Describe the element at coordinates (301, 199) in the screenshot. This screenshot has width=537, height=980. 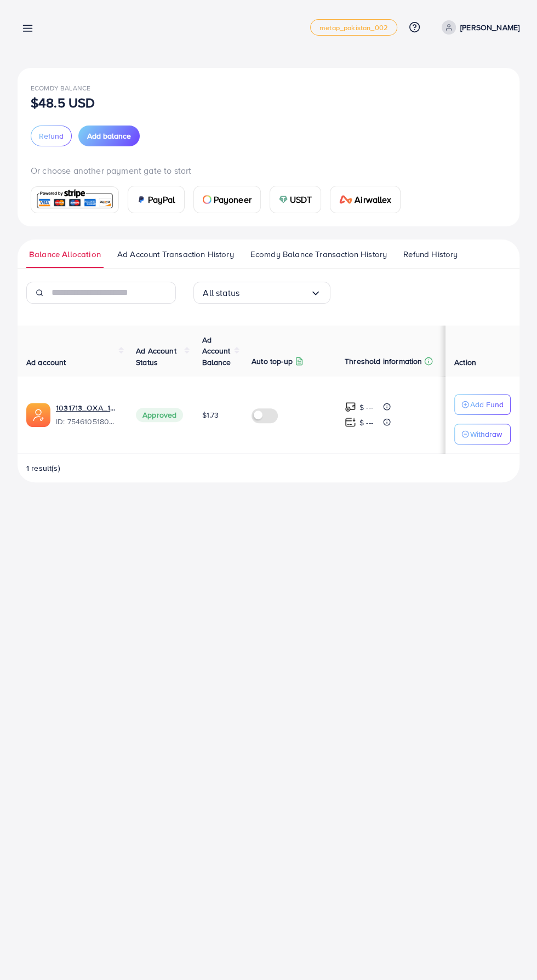
I see `span: USDT` at that location.